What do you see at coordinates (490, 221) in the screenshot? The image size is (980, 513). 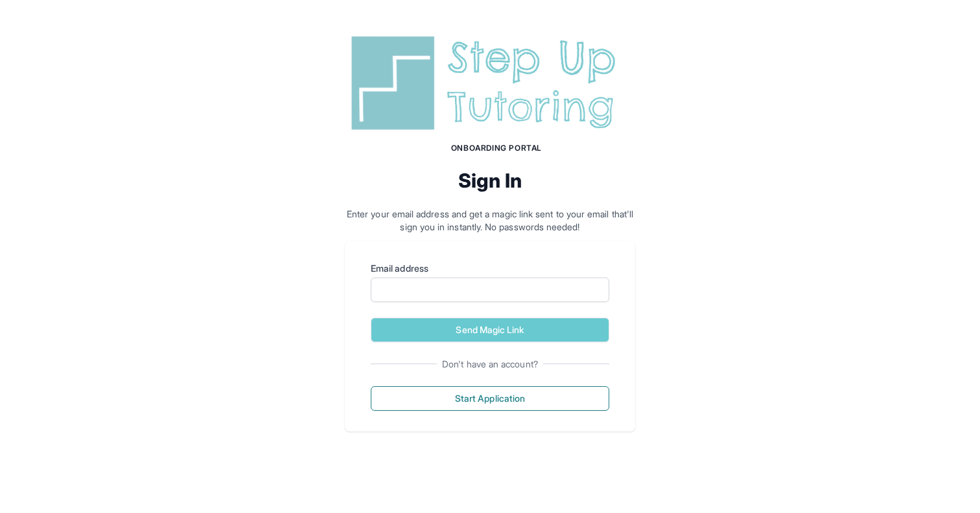 I see `p: Enter your email address and get a magic link sent to your email that'll sign you in instantly. N...` at bounding box center [490, 221].